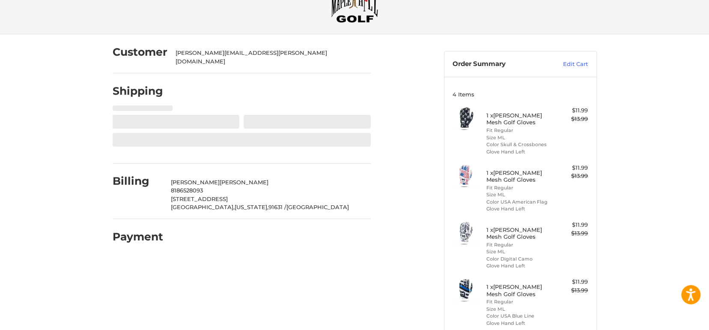 Image resolution: width=709 pixels, height=330 pixels. Describe the element at coordinates (519, 259) in the screenshot. I see `li: Color Digital Camo` at that location.